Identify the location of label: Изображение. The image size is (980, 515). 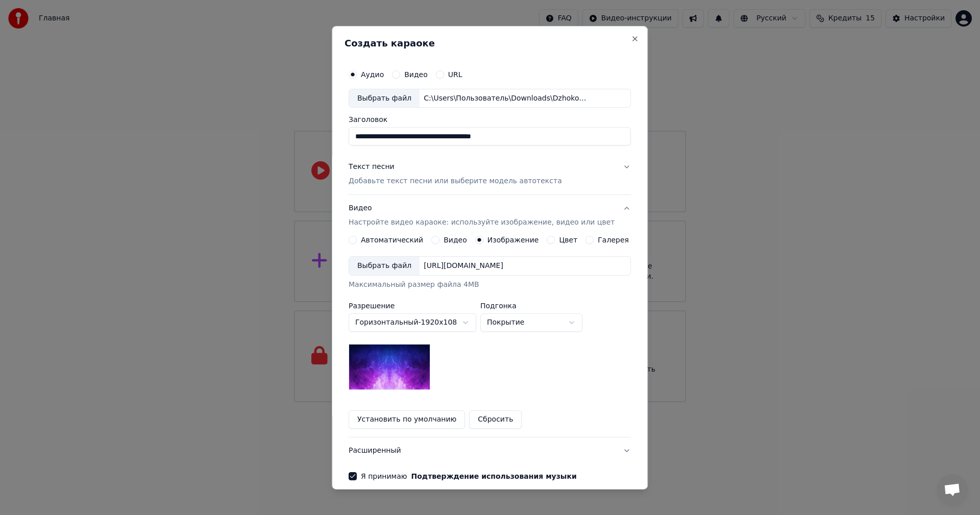
(513, 240).